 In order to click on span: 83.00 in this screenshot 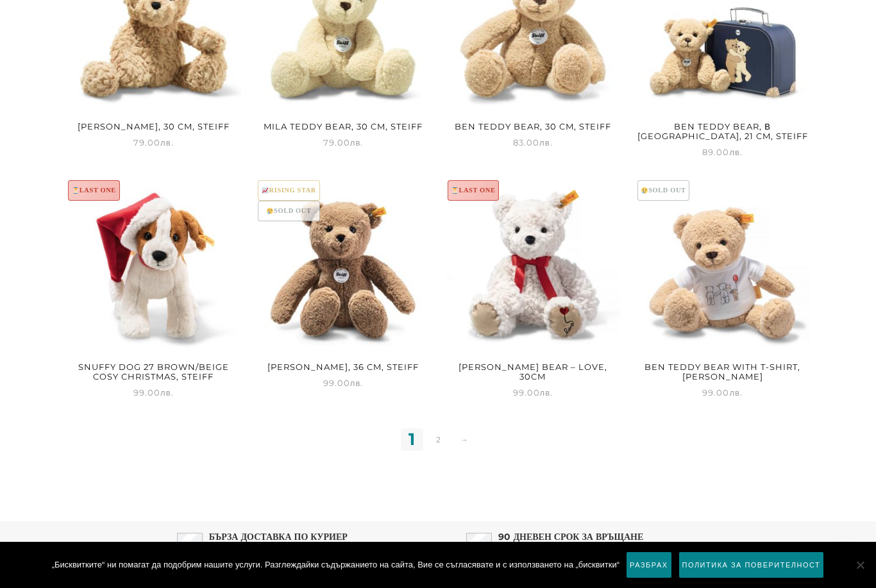, I will do `click(533, 142)`.